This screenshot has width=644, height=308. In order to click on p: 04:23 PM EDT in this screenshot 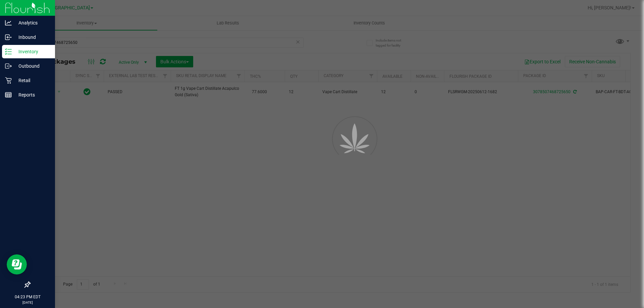, I will do `click(28, 297)`.